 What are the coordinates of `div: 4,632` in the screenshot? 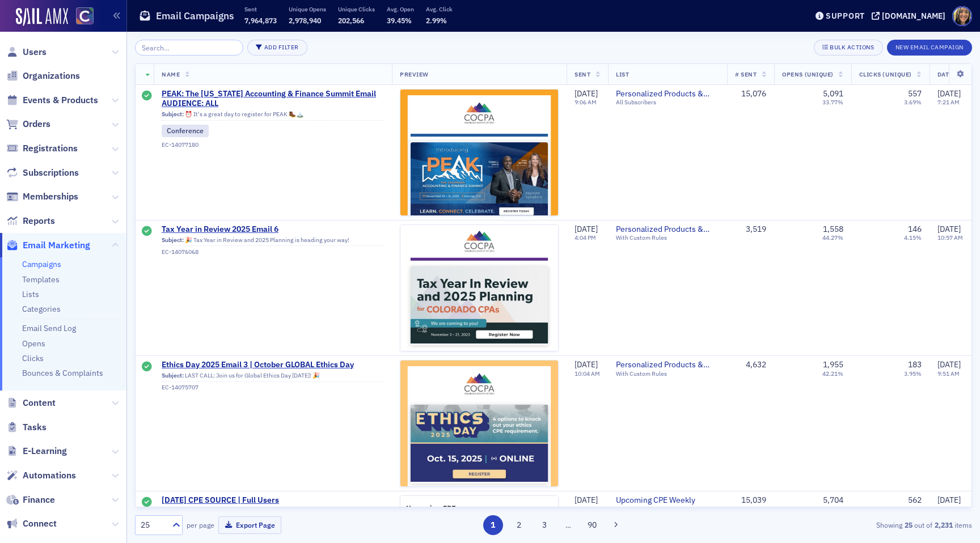 It's located at (751, 366).